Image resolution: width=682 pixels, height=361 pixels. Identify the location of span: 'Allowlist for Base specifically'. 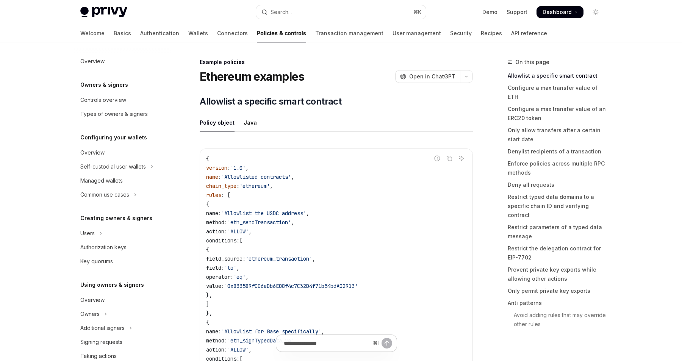
(271, 332).